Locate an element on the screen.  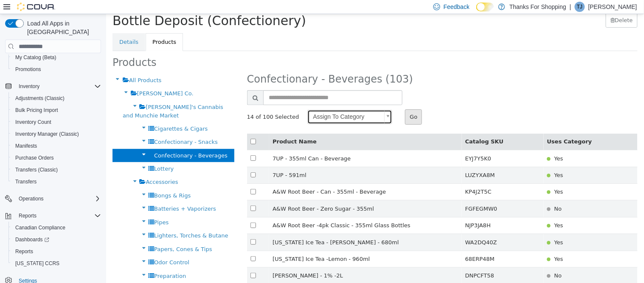
span: Washington CCRS is located at coordinates (56, 263).